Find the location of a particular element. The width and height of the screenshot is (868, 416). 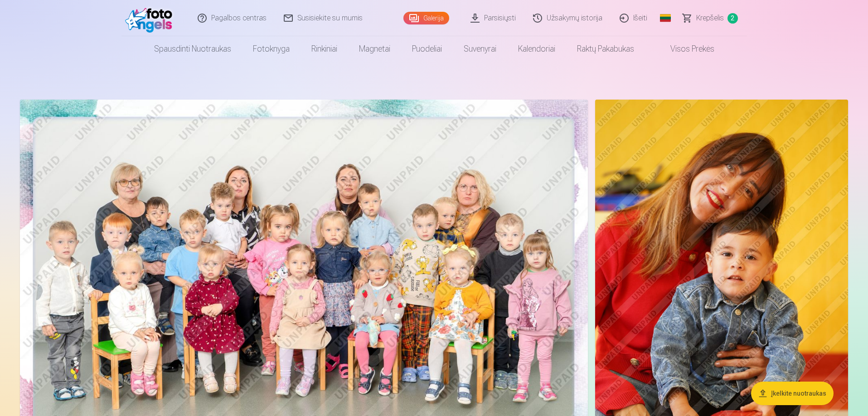

a: Suvenyrai is located at coordinates (481, 49).